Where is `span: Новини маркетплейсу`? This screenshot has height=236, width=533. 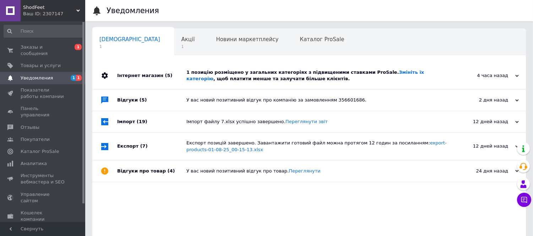
span: Новини маркетплейсу is located at coordinates (247, 39).